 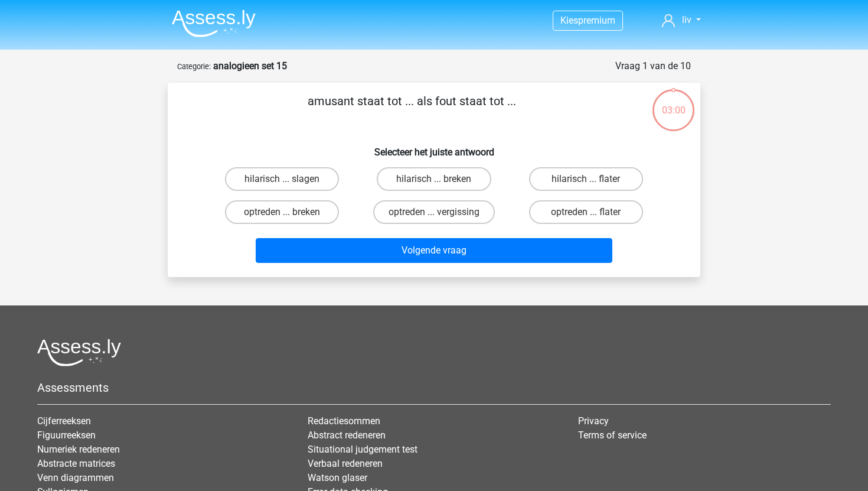 What do you see at coordinates (282, 179) in the screenshot?
I see `label: hilarisch ... slagen` at bounding box center [282, 179].